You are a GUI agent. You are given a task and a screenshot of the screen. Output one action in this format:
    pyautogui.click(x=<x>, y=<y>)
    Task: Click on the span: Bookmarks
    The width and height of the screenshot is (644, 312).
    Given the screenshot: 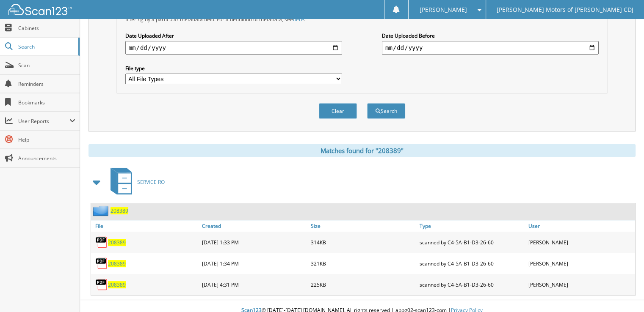 What is the action you would take?
    pyautogui.click(x=47, y=103)
    